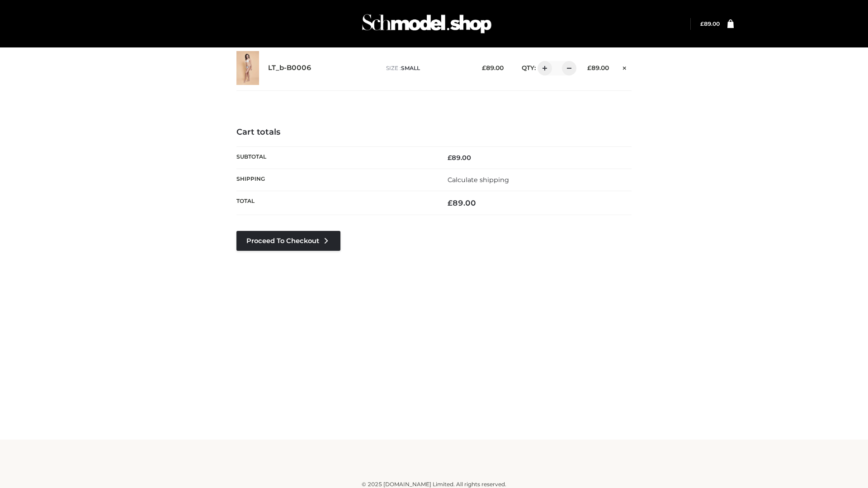  Describe the element at coordinates (710, 24) in the screenshot. I see `a: £89.00` at that location.